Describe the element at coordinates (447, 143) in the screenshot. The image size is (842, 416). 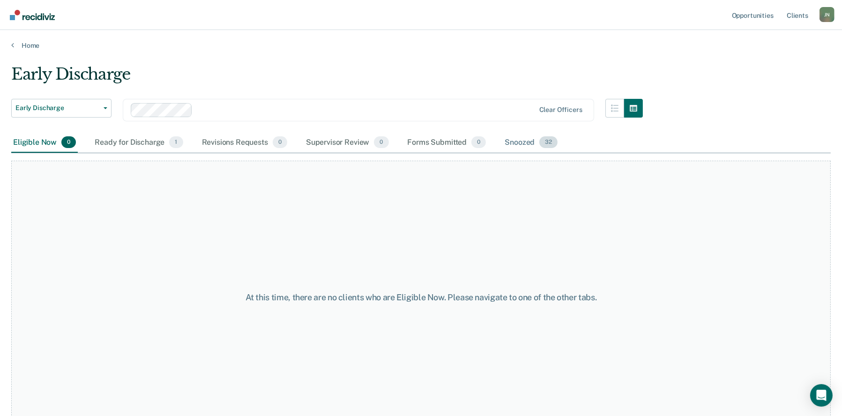
I see `div: Forms Submitted0` at that location.